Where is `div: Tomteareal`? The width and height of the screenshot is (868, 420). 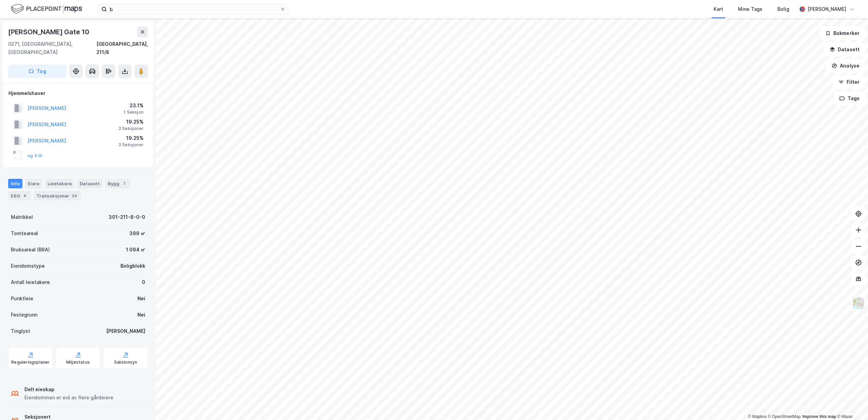 div: Tomteareal is located at coordinates (24, 233).